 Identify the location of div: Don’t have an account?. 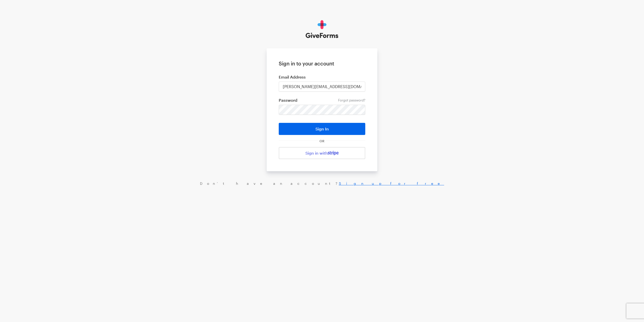
(322, 183).